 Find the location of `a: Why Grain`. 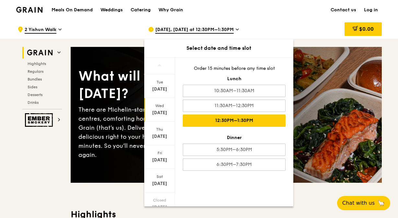

a: Why Grain is located at coordinates (171, 10).